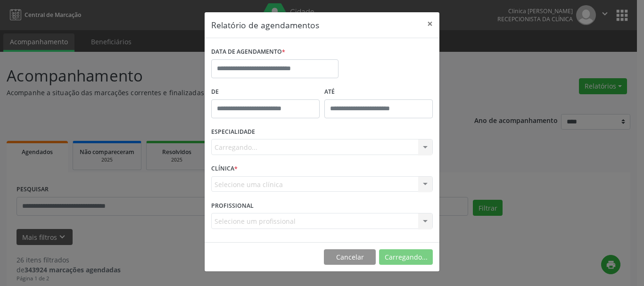  I want to click on label: DATA DE AGENDAMENTO, so click(248, 52).